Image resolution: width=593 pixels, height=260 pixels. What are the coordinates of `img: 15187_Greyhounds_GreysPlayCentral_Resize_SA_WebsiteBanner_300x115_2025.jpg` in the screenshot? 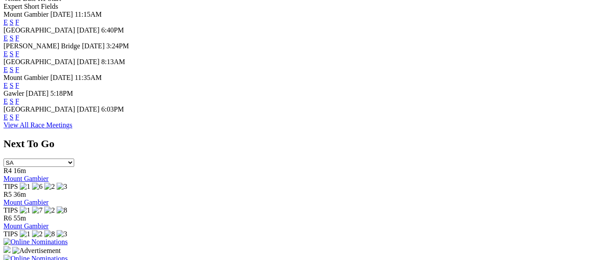 It's located at (7, 250).